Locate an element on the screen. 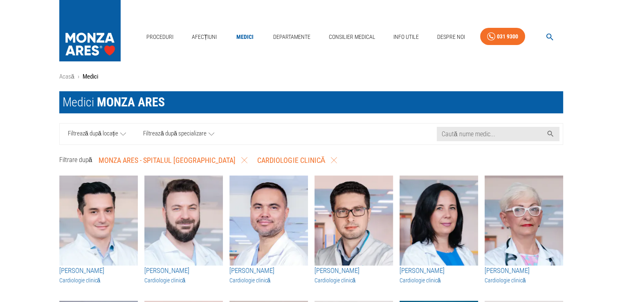 Image resolution: width=622 pixels, height=302 pixels. a: Despre Noi is located at coordinates (451, 37).